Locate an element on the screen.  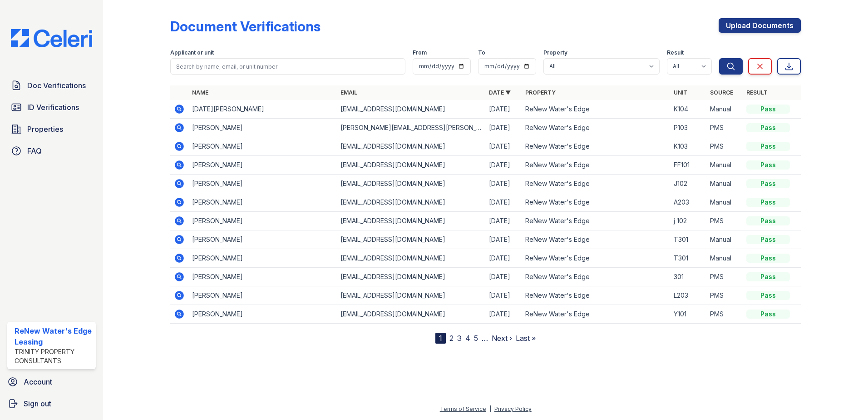
a: Privacy Policy is located at coordinates (513, 408).